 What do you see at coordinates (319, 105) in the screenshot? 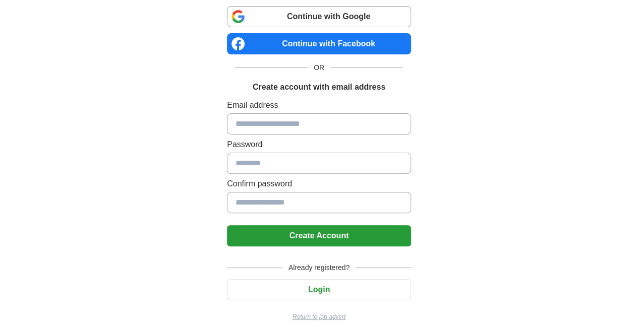
I see `label: Email address` at bounding box center [319, 105].